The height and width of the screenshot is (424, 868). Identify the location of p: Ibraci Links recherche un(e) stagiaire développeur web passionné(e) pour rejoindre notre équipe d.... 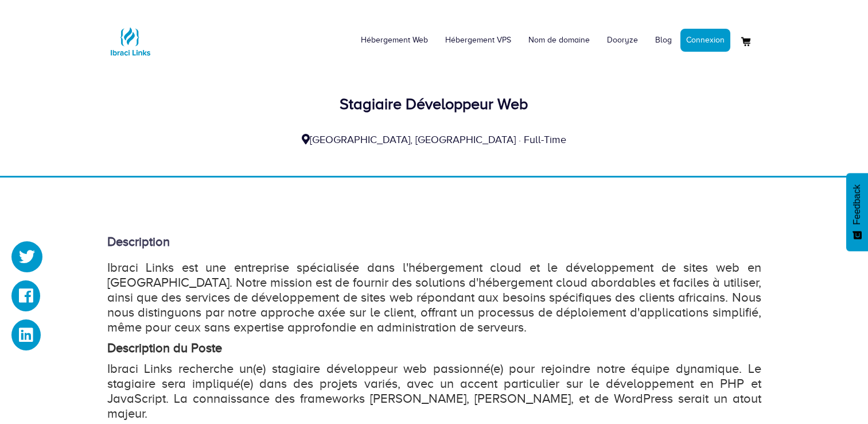
(434, 391).